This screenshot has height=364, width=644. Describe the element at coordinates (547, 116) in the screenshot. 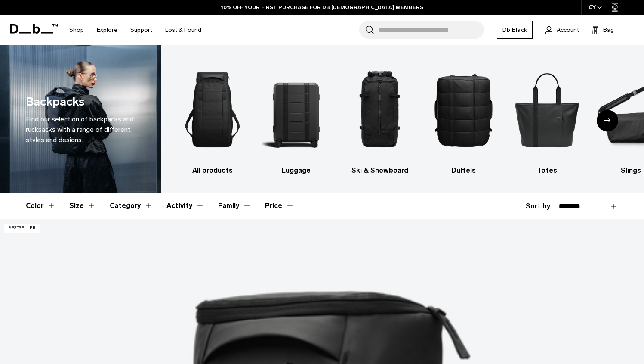

I see `li: 5 / 10` at that location.